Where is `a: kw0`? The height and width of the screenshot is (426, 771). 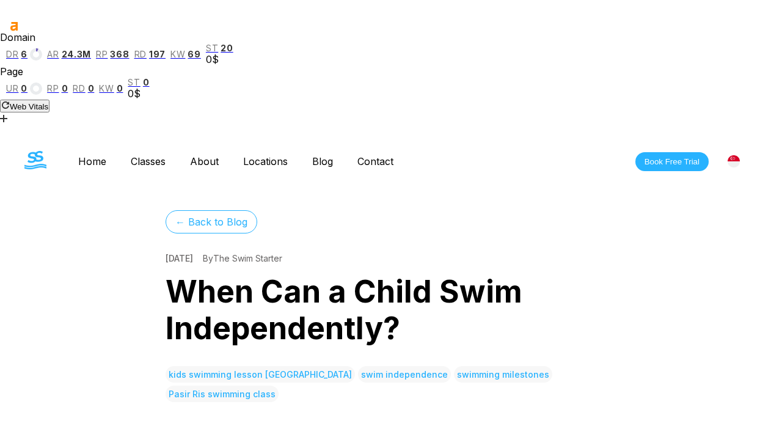
a: kw0 is located at coordinates (111, 89).